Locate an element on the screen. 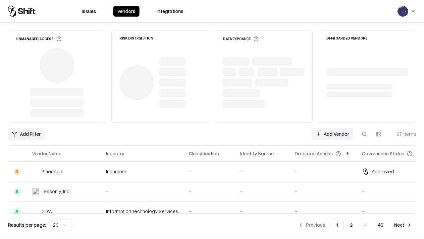 Image resolution: width=424 pixels, height=239 pixels. div: Vendor Name is located at coordinates (47, 153).